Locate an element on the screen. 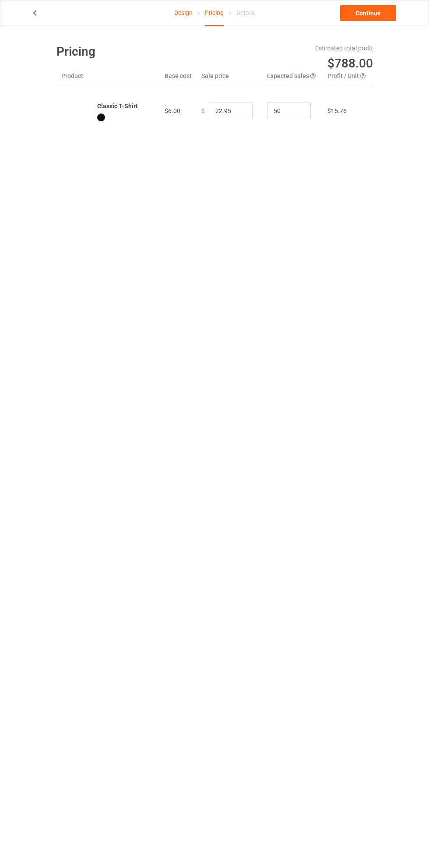 The image size is (429, 868). span: $6.00 is located at coordinates (173, 111).